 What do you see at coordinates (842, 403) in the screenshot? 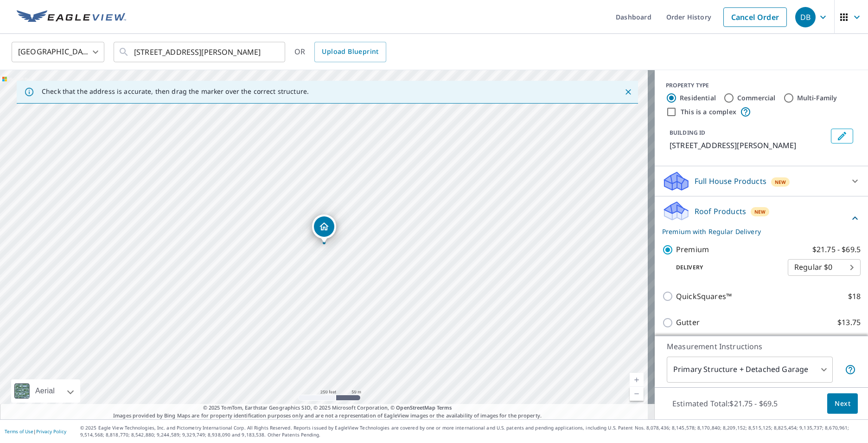
I see `span: Next` at bounding box center [842, 403].